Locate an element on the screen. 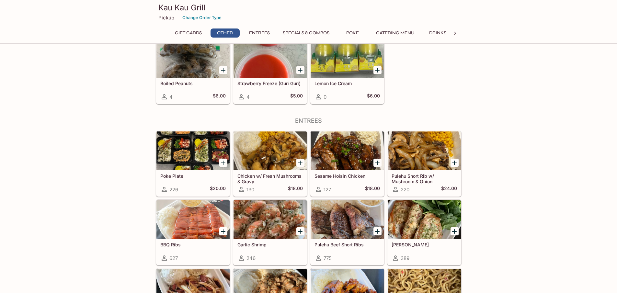 The width and height of the screenshot is (617, 293). span: 389 is located at coordinates (405, 258).